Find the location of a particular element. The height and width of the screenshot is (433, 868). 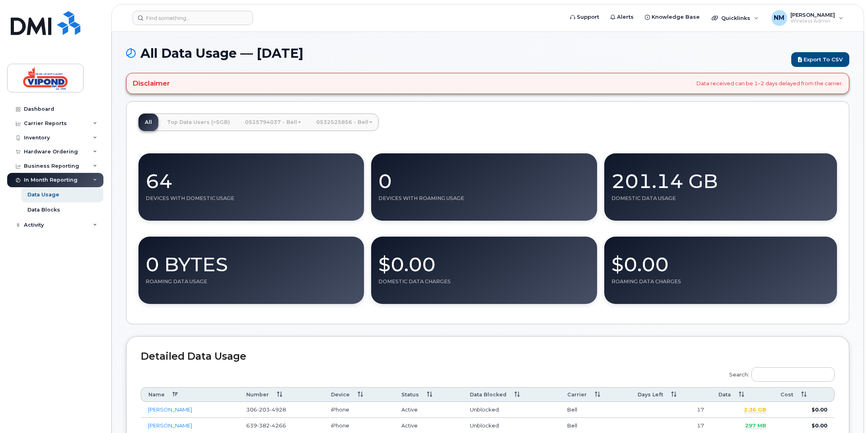

h4: Disclaimer is located at coordinates (151, 83).